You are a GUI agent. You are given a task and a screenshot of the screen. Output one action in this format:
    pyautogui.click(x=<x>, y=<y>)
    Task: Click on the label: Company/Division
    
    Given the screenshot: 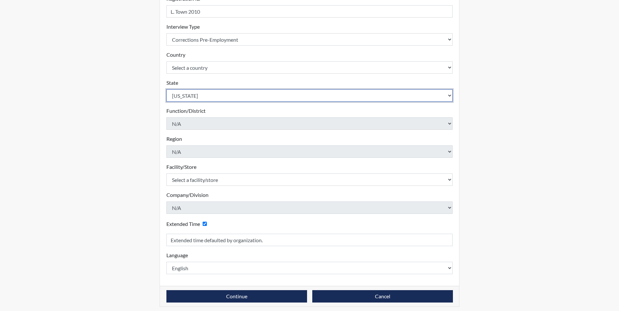 What is the action you would take?
    pyautogui.click(x=187, y=195)
    